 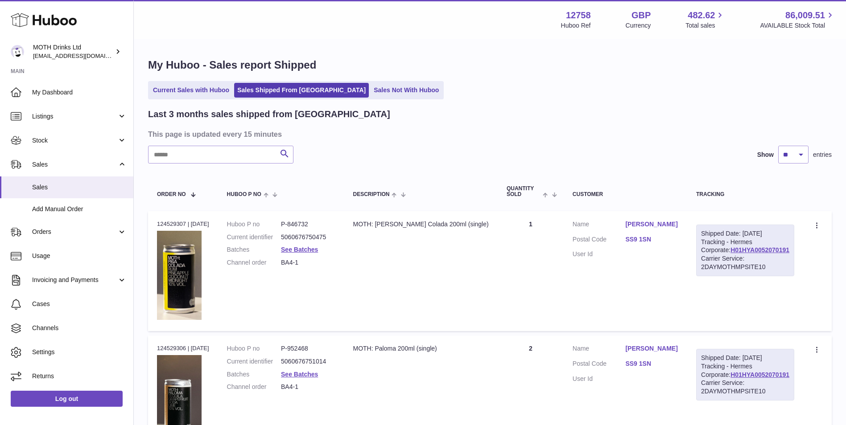 I want to click on div: Customer, so click(x=625, y=194).